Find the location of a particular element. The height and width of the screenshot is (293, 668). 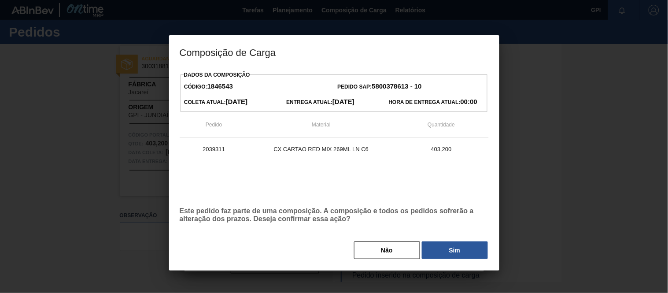

span: Hora de Entrega Atual: is located at coordinates (433, 102).